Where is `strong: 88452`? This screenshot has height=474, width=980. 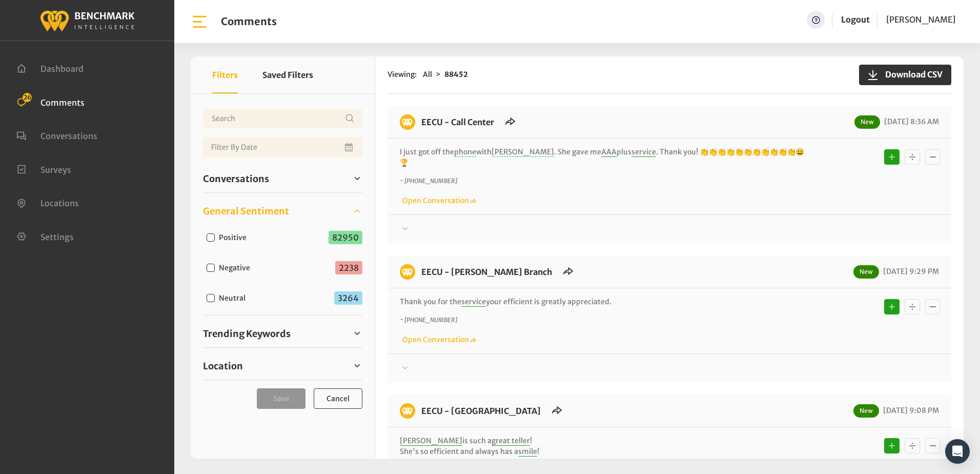 strong: 88452 is located at coordinates (456, 75).